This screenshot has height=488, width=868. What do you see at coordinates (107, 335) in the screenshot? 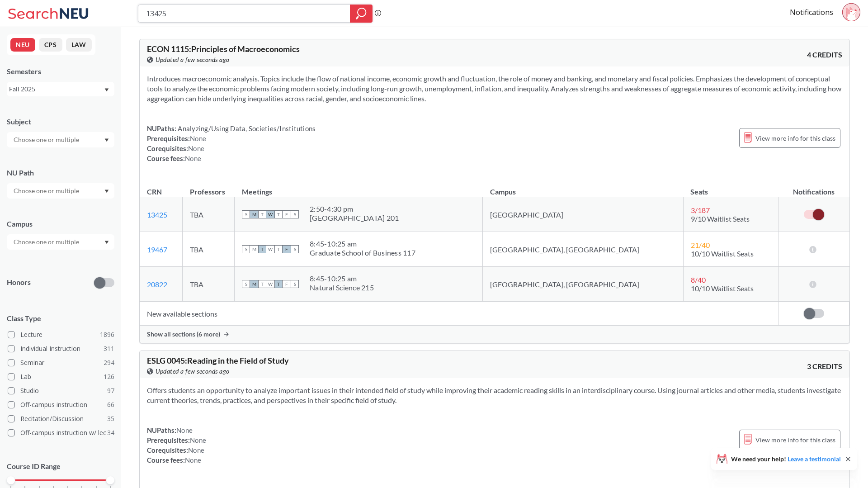
I see `span: 1896` at bounding box center [107, 335].